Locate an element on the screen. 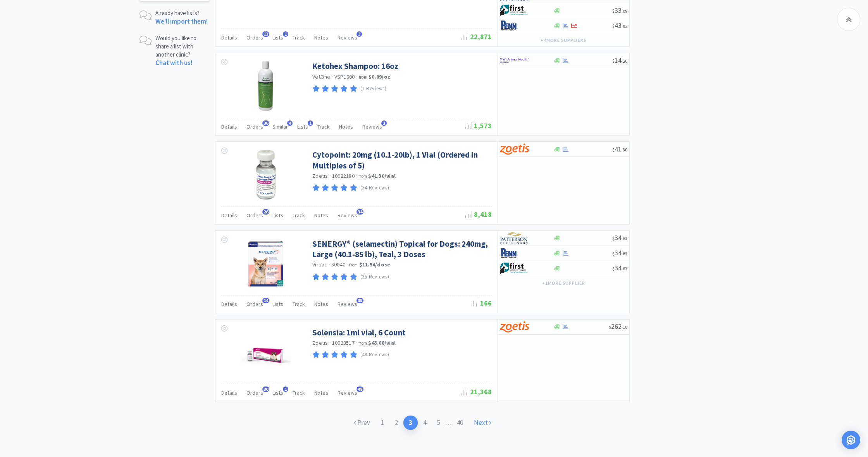 This screenshot has width=868, height=457. a: 2 is located at coordinates (396, 423).